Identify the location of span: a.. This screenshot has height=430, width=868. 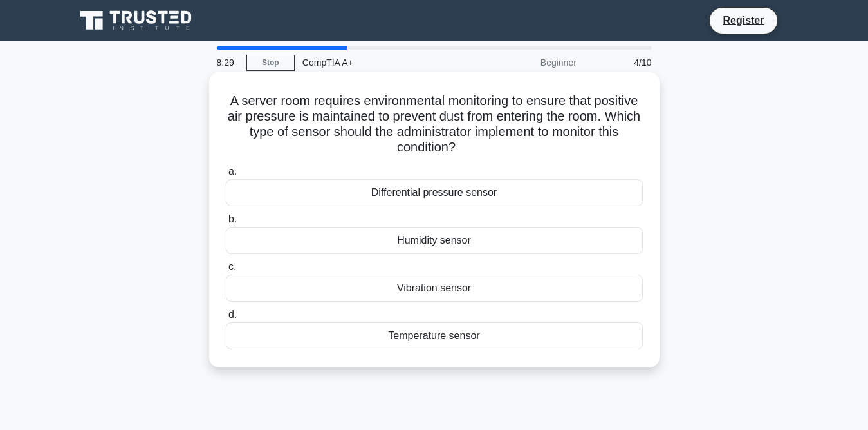
(233, 171).